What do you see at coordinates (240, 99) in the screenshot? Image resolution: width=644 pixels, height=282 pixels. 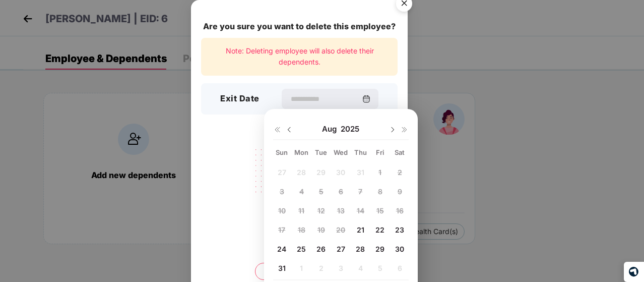 I see `h3: Exit Date` at bounding box center [240, 99].